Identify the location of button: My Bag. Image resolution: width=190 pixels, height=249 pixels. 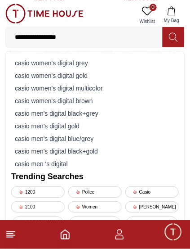
(172, 15).